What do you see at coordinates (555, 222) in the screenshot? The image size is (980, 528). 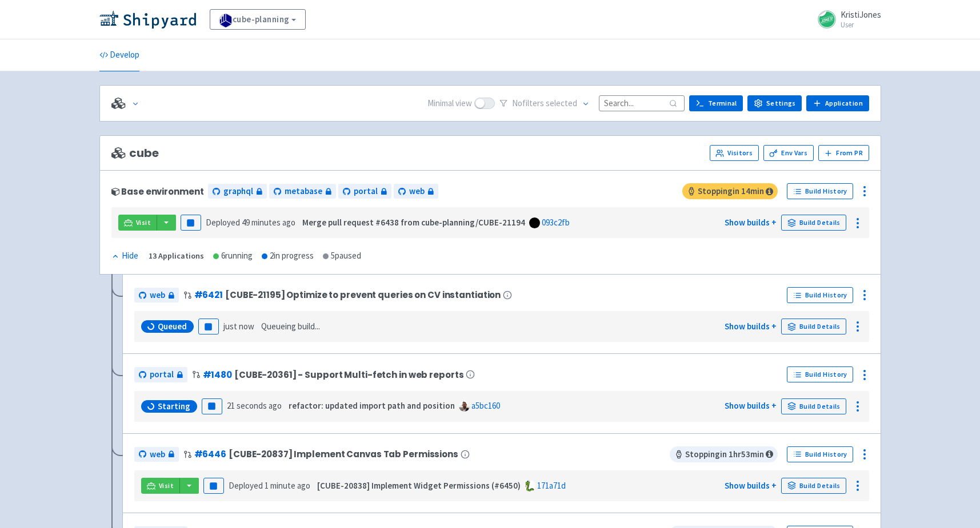 I see `a: 093c2fb` at bounding box center [555, 222].